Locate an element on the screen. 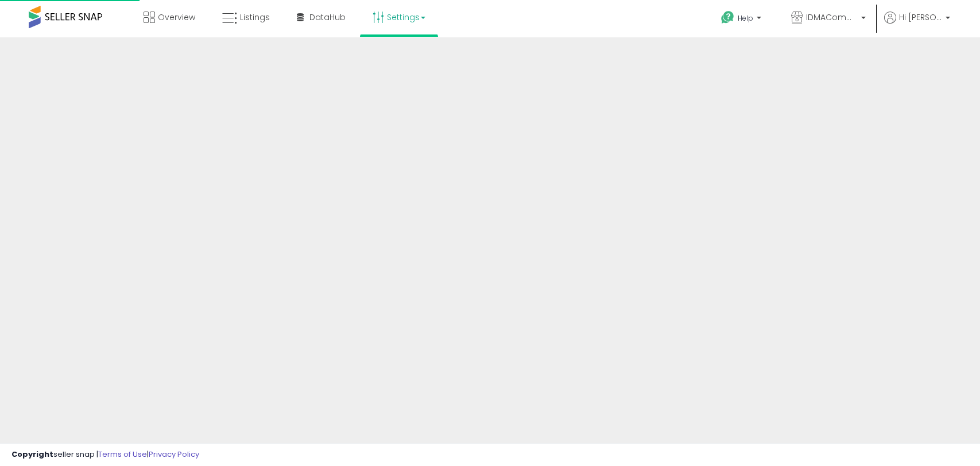 The width and height of the screenshot is (980, 466). span: Overview is located at coordinates (176, 17).